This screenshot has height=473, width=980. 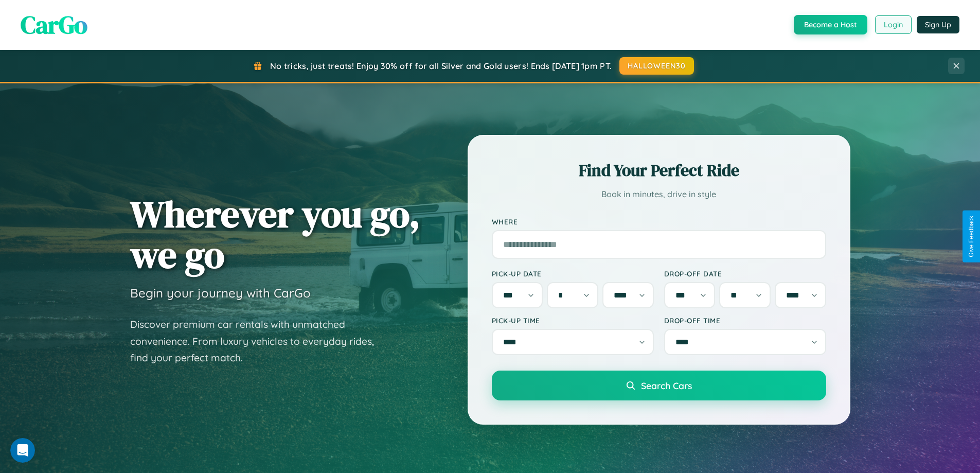 I want to click on p: Book in minutes, drive in style, so click(x=659, y=194).